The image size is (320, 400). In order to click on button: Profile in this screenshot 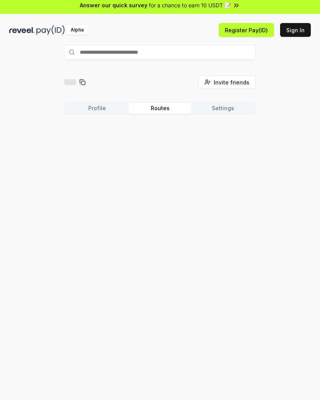, I will do `click(97, 108)`.